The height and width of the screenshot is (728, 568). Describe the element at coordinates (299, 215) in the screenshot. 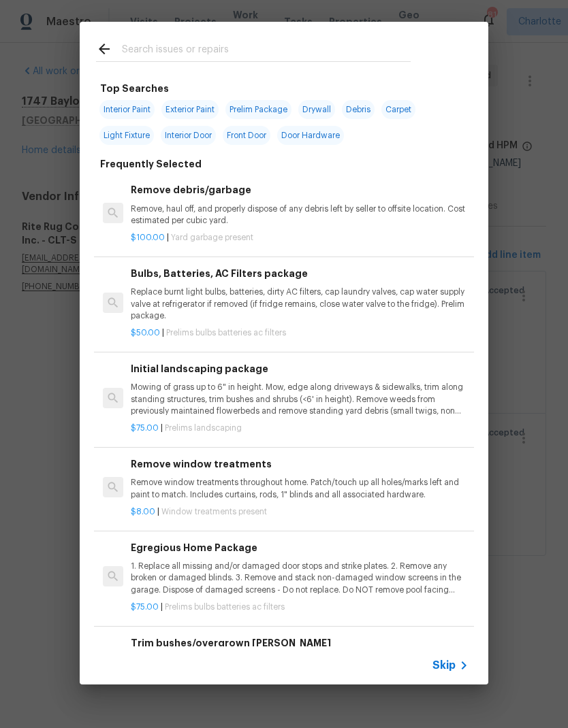

I see `p: Remove, haul off, and properly dispose of any debris left by seller to offsite location. Cost est...` at that location.